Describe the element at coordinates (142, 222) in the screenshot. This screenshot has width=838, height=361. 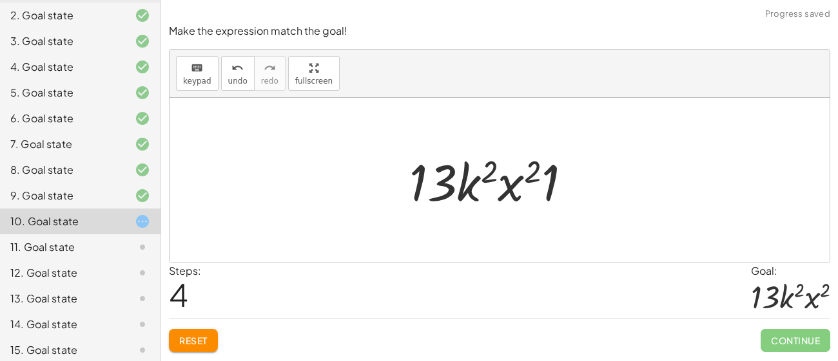
I see `i: Task started.` at that location.